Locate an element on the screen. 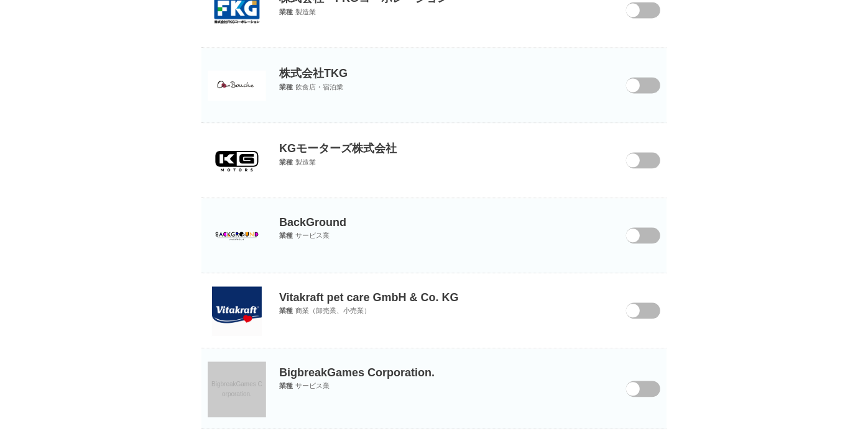 The image size is (868, 444). p: BigbreakGames Corporation. is located at coordinates (434, 364).